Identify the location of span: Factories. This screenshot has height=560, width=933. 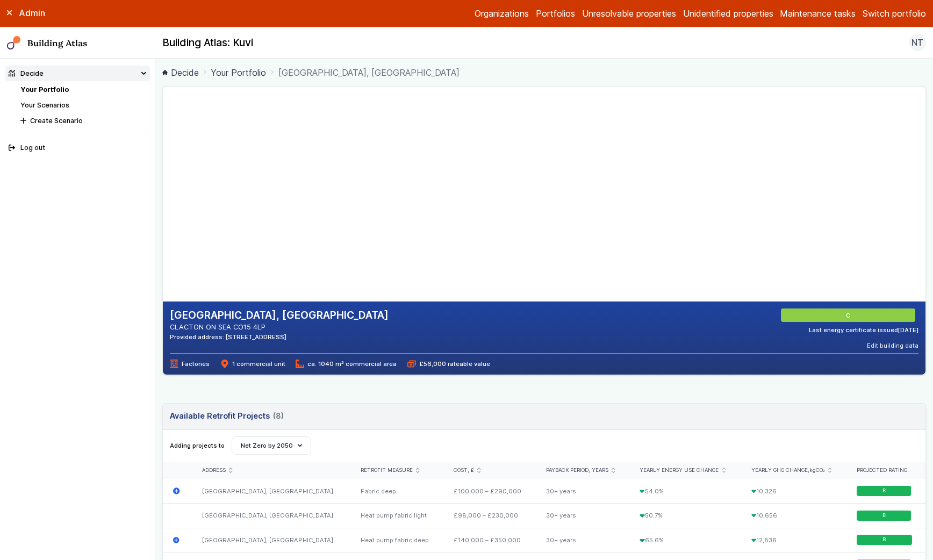
(190, 364).